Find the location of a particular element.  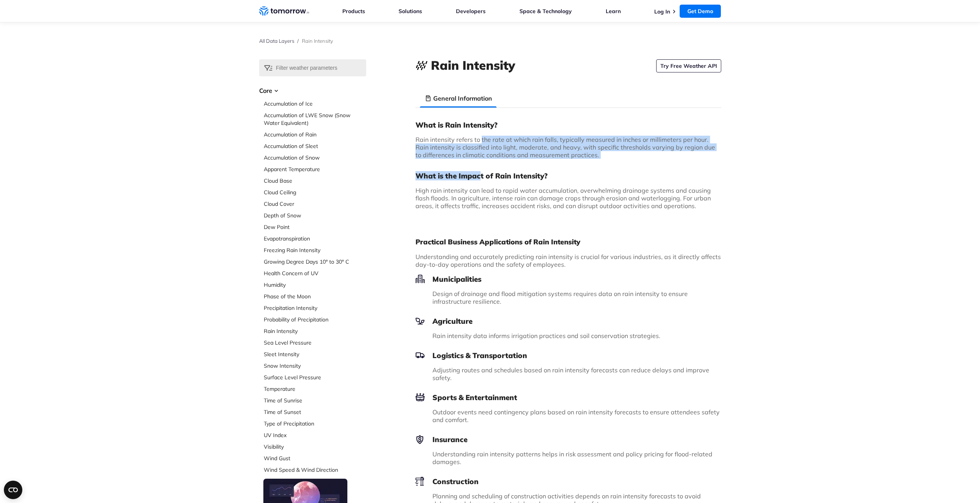

a: Precipitation Intensity is located at coordinates (315, 308).